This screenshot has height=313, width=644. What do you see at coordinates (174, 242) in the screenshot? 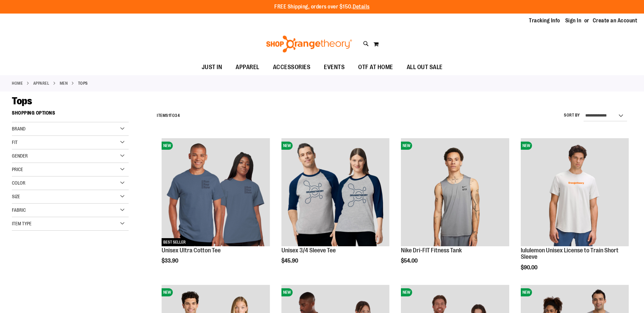
I see `span: BEST SELLER` at bounding box center [174, 242].